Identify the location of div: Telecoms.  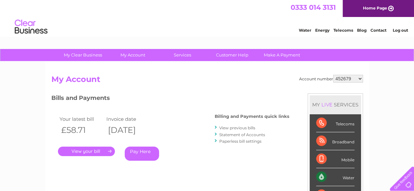
(335, 123).